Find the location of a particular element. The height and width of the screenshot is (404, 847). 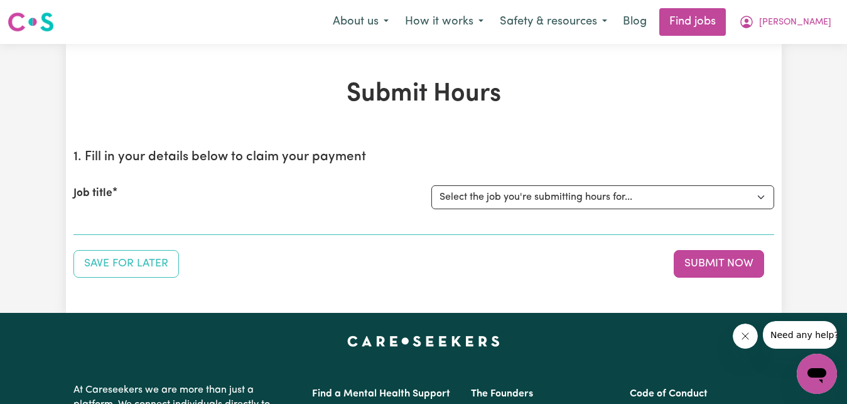

a: Code of Conduct is located at coordinates (669, 394).